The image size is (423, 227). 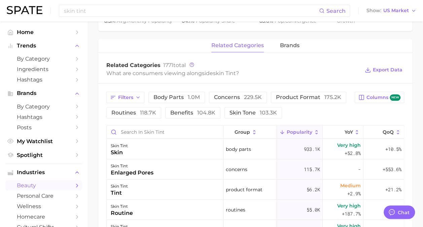 I want to click on span: popularity share, so click(x=216, y=21).